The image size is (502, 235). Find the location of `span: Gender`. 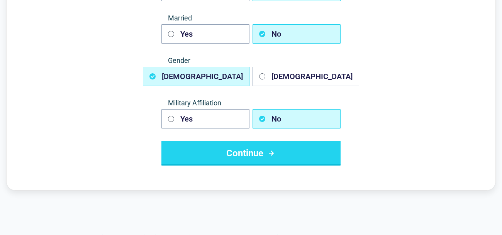

span: Gender is located at coordinates (251, 61).